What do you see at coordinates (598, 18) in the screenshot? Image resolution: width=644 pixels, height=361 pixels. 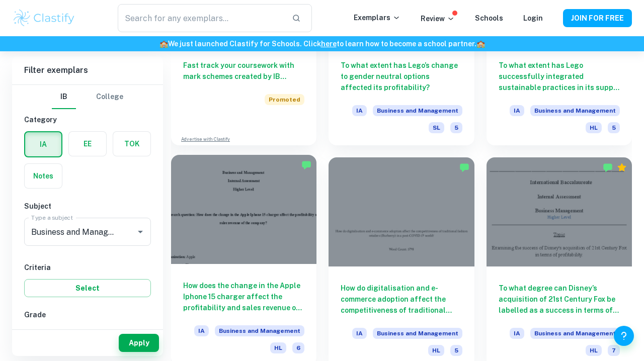 I see `button: JOIN FOR FREE` at bounding box center [598, 18].